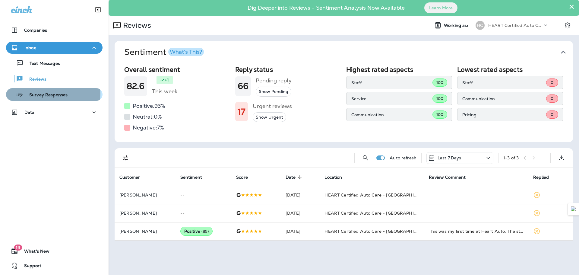  What do you see at coordinates (30, 112) in the screenshot?
I see `p: Data` at bounding box center [30, 112].